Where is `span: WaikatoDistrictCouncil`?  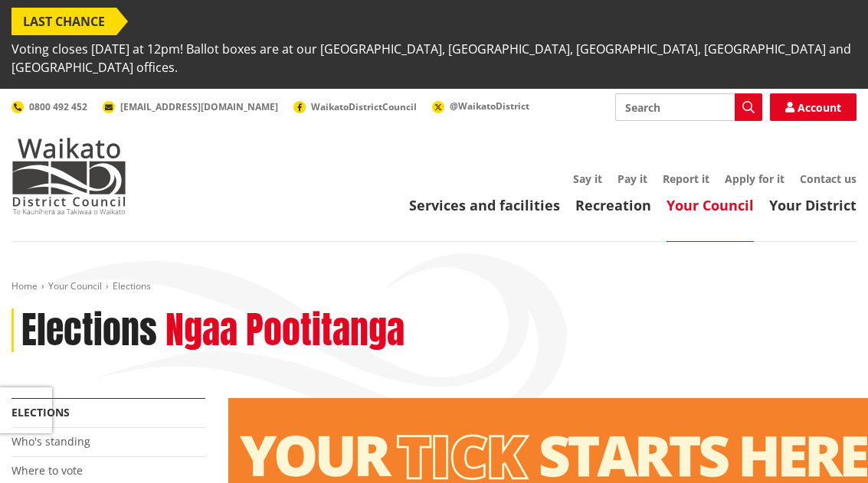
span: WaikatoDistrictCouncil is located at coordinates (364, 106).